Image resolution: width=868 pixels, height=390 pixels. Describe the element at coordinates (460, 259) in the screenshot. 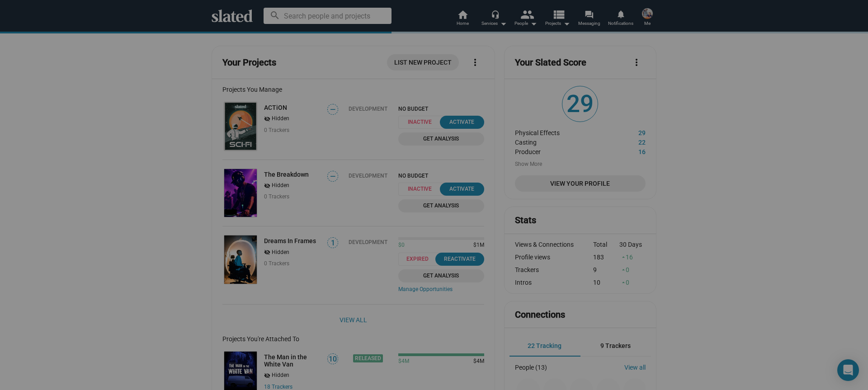

I see `button: Reactivate` at that location.